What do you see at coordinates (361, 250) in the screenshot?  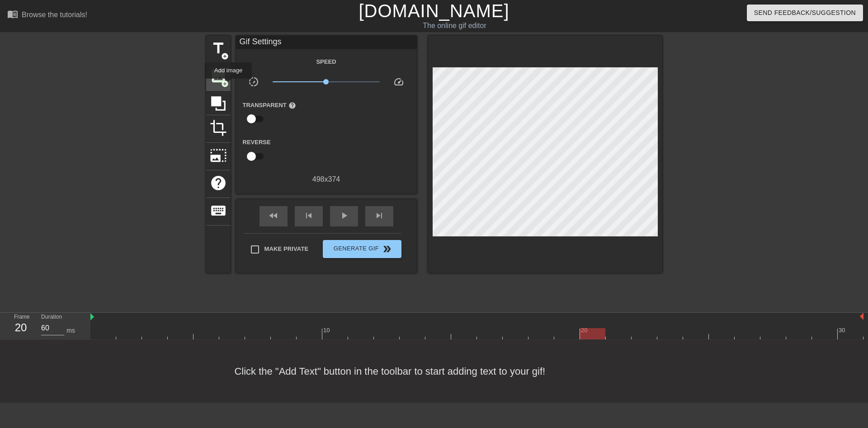 I see `button: Generate Gif` at bounding box center [361, 250].